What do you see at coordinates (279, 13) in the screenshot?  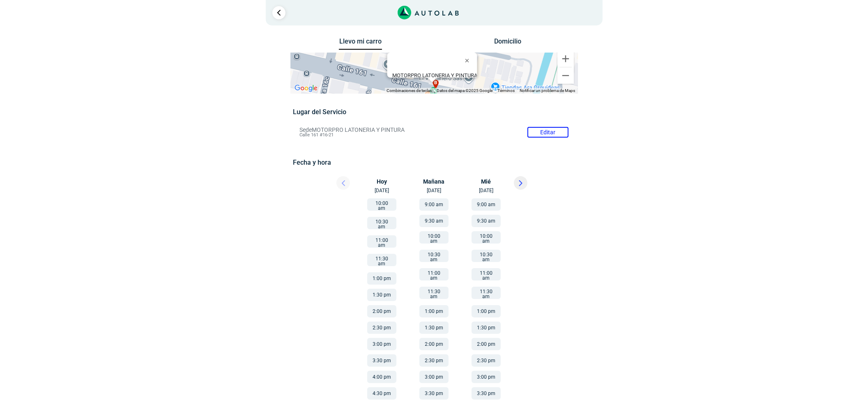 I see `a: Ir al paso anterior` at bounding box center [279, 13].